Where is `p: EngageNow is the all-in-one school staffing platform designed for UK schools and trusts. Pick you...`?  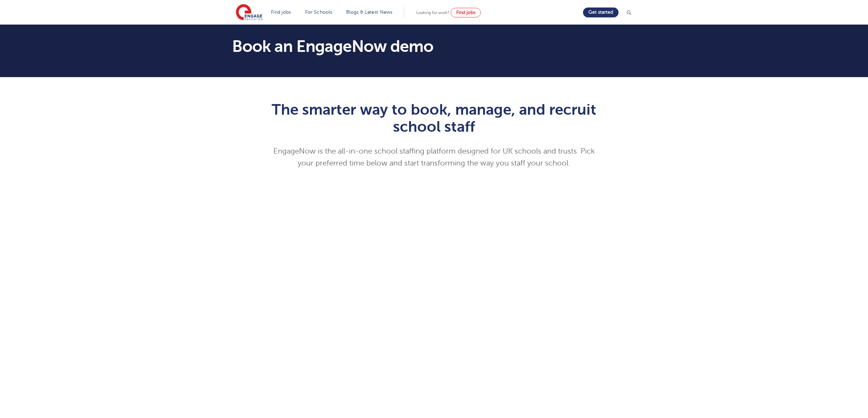 p: EngageNow is the all-in-one school staffing platform designed for UK schools and trusts. Pick you... is located at coordinates (434, 158).